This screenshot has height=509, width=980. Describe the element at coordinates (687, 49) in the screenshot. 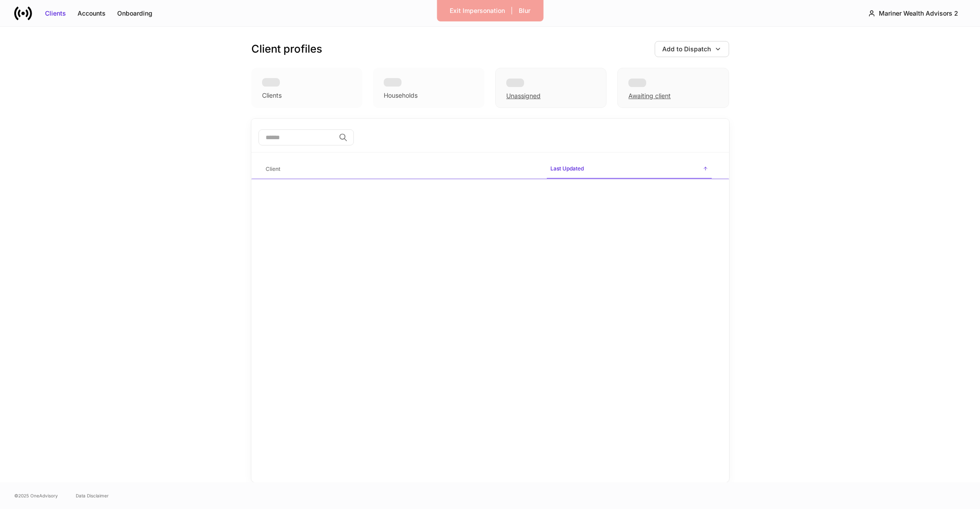

I see `div: Add to Dispatch` at that location.